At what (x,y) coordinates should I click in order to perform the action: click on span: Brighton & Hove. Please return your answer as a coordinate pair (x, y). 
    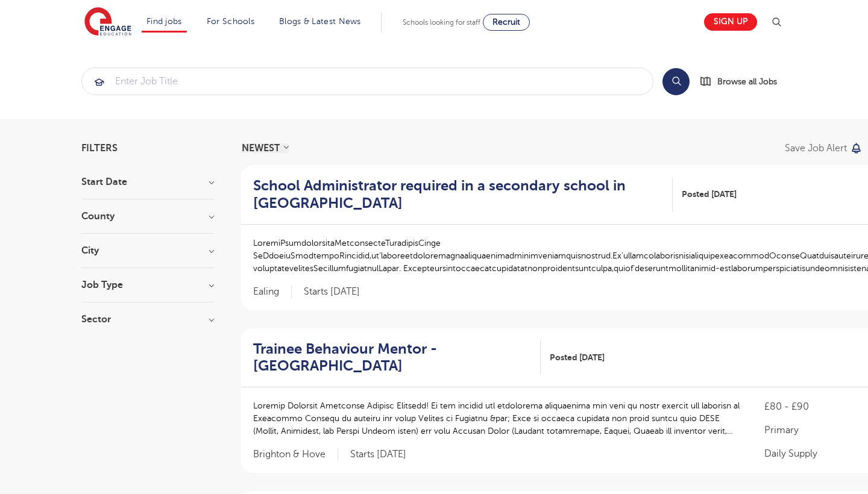
    Looking at the image, I should click on (296, 454).